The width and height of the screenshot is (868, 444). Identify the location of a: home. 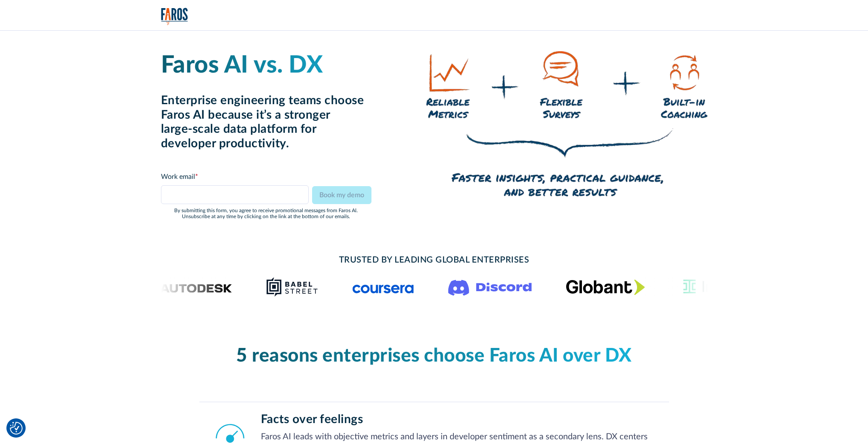
(175, 16).